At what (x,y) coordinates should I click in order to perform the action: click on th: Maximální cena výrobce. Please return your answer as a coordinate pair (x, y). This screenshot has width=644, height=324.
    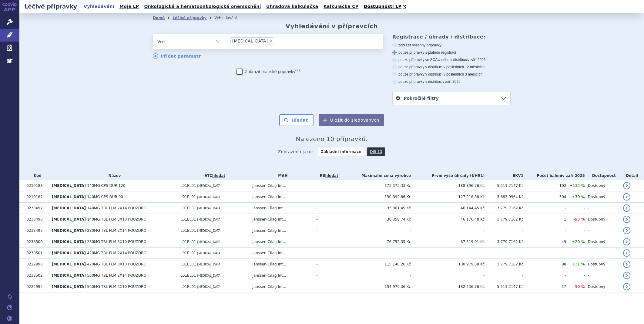
    Looking at the image, I should click on (376, 176).